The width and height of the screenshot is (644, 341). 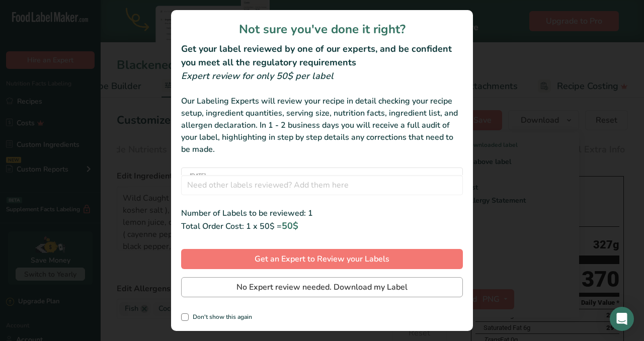 I want to click on input: Need other labels reviewed? Add them here, so click(x=322, y=185).